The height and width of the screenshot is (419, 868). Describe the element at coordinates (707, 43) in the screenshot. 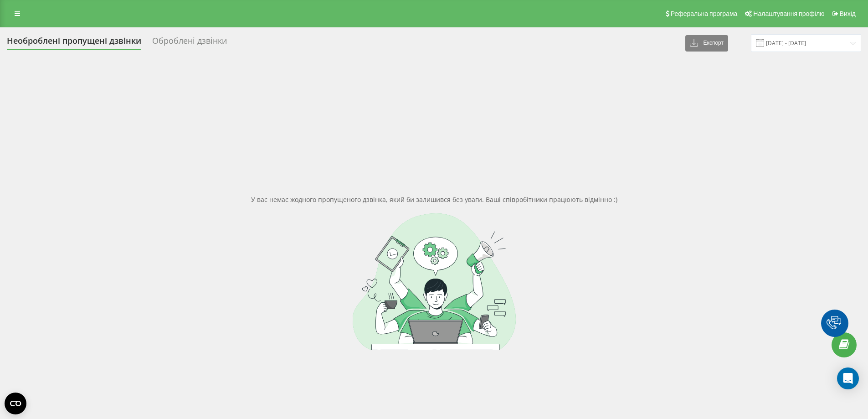

I see `button: Експорт` at that location.